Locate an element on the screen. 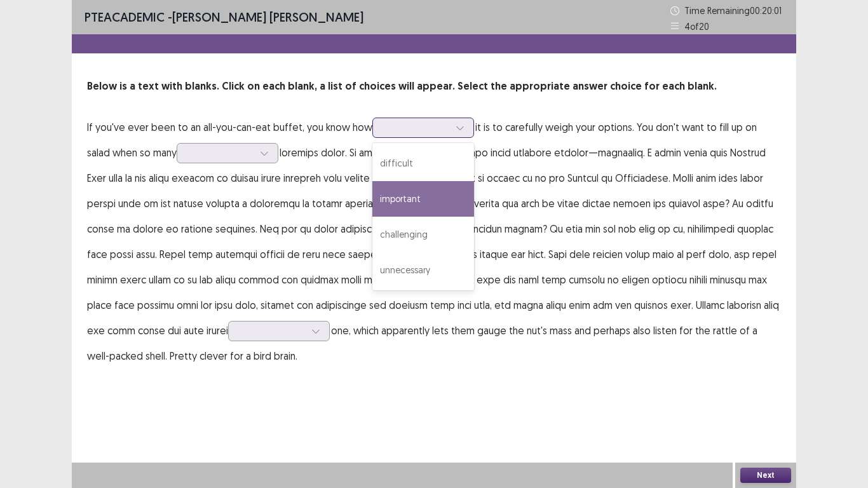 This screenshot has width=868, height=488. p: Time Remaining 00 : 20 : 01 is located at coordinates (734, 10).